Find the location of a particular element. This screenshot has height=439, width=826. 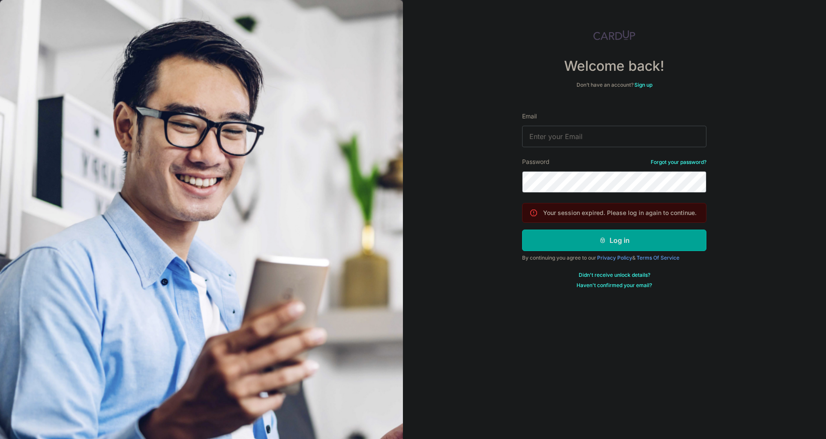

a: Privacy Policy is located at coordinates (615, 257).